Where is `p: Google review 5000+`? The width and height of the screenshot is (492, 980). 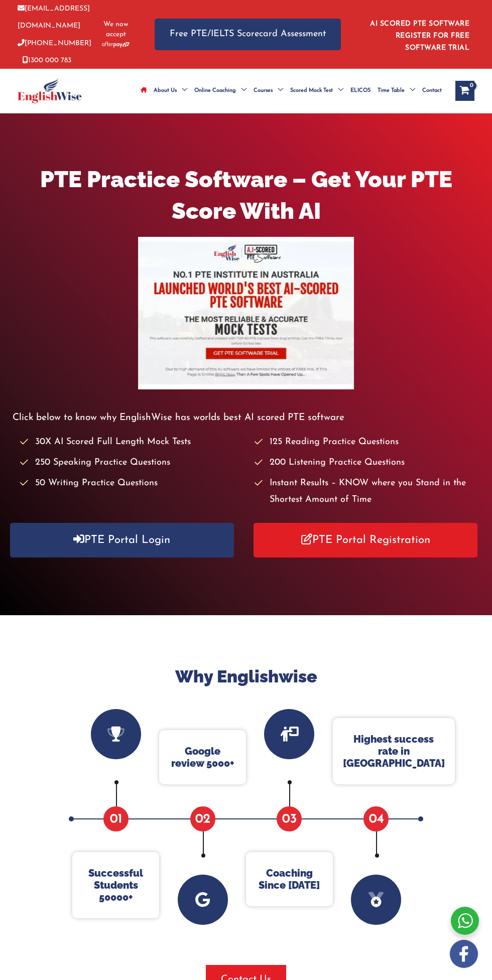
p: Google review 5000+ is located at coordinates (202, 758).